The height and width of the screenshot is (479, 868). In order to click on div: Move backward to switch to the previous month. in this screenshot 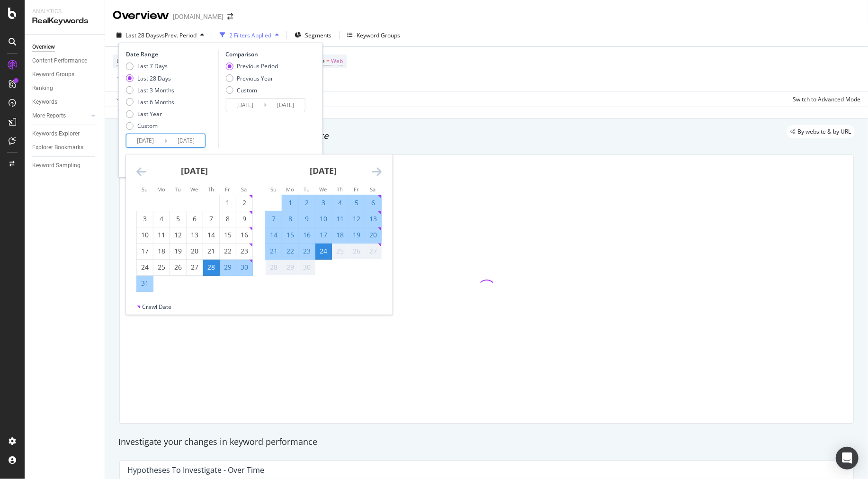, I will do `click(141, 171)`.